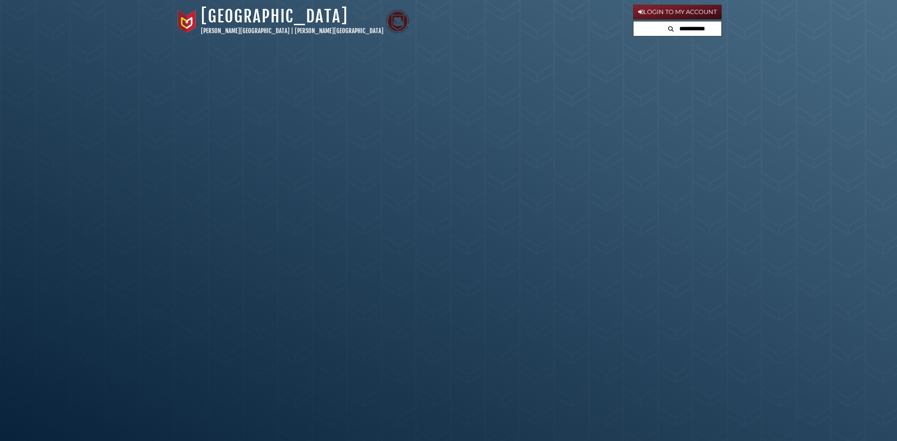 The image size is (897, 441). I want to click on i: Search, so click(671, 28).